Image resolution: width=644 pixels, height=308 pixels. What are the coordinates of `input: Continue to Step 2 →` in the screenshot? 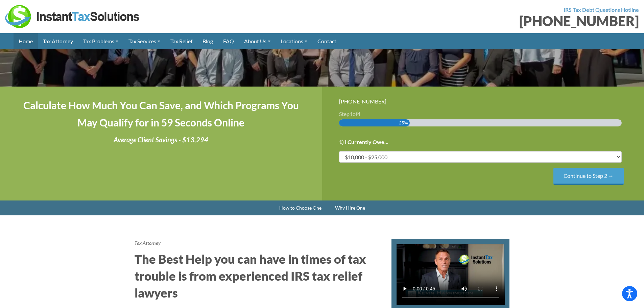 It's located at (589, 176).